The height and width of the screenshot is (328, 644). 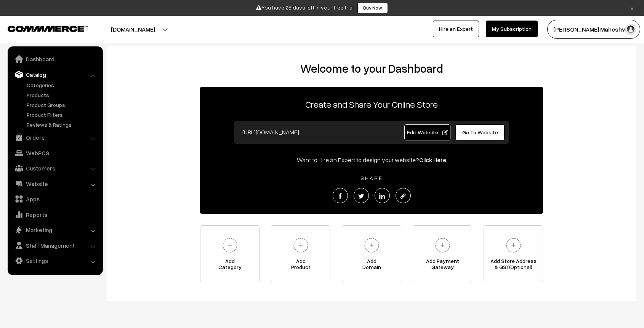 What do you see at coordinates (480, 132) in the screenshot?
I see `span: Go To Website` at bounding box center [480, 132].